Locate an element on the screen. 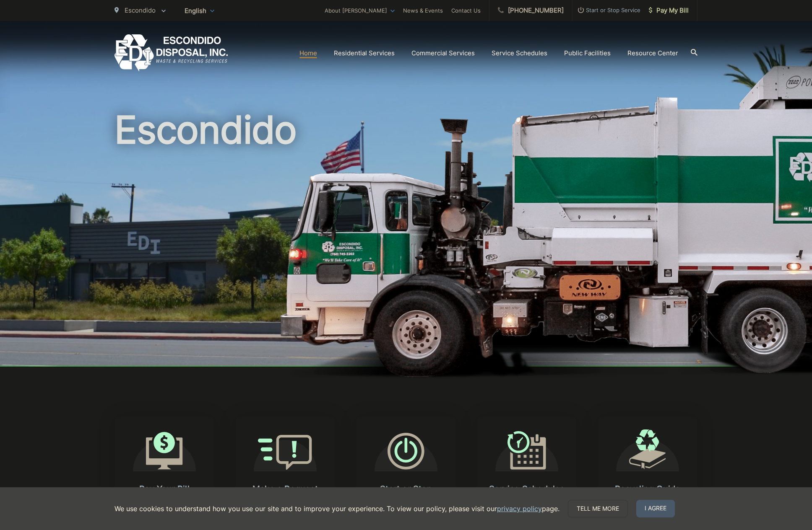 Image resolution: width=812 pixels, height=530 pixels. a: Resource Center is located at coordinates (652, 53).